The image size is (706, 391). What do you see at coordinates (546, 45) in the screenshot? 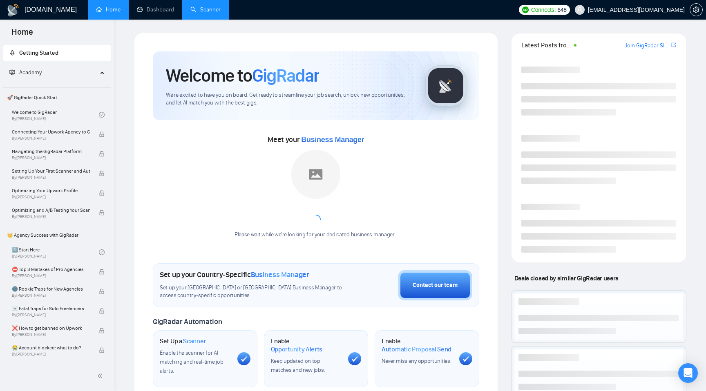
I see `span: Latest Posts from the GigRadar Community` at bounding box center [546, 45].